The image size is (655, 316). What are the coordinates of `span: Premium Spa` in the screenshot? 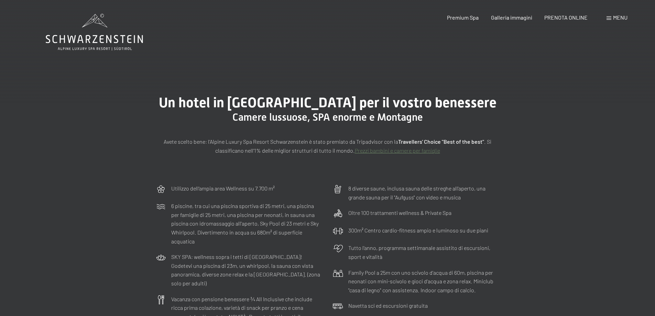 It's located at (463, 17).